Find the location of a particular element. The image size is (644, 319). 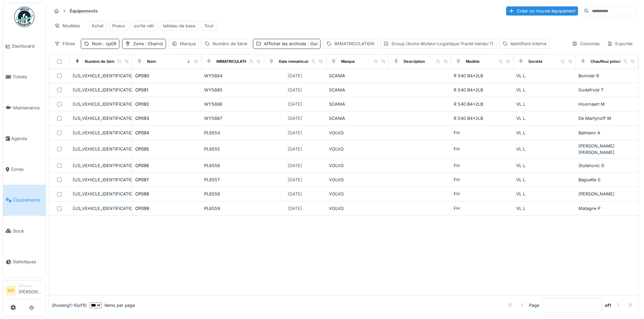

span: Stock is located at coordinates (28, 231).